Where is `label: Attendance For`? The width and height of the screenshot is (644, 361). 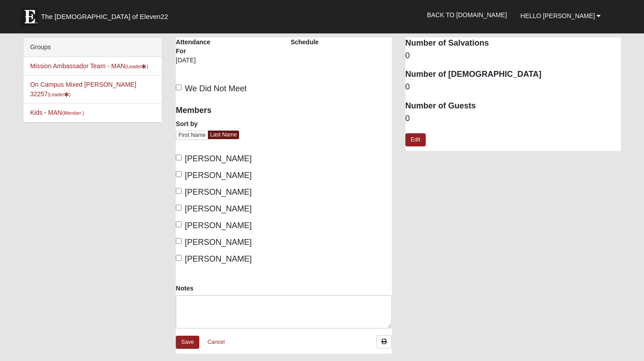 label: Attendance For is located at coordinates (197, 47).